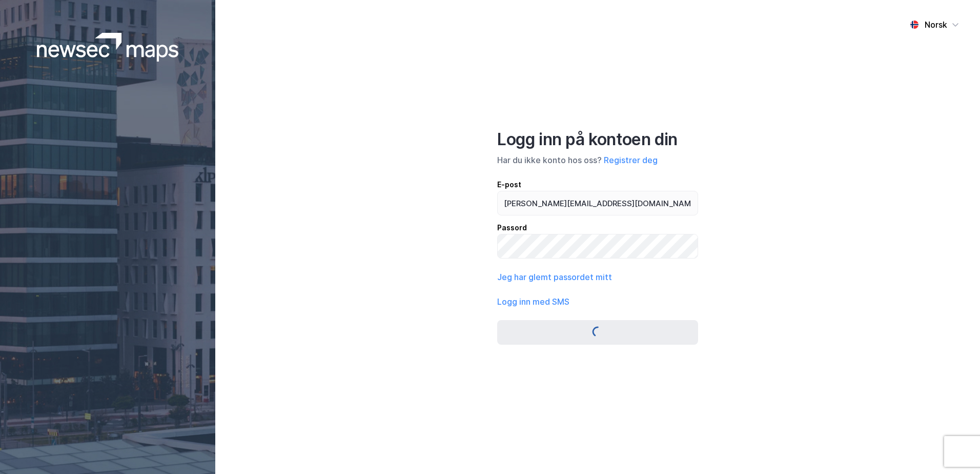 Image resolution: width=980 pixels, height=474 pixels. I want to click on button: Jeg har glemt passordet mitt, so click(555, 277).